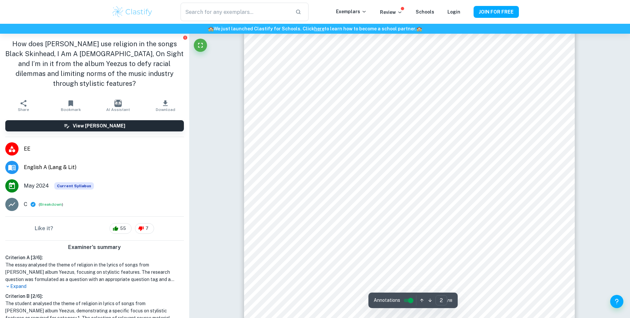 Image resolution: width=630 pixels, height=318 pixels. What do you see at coordinates (132, 12) in the screenshot?
I see `a: Clastify logo` at bounding box center [132, 12].